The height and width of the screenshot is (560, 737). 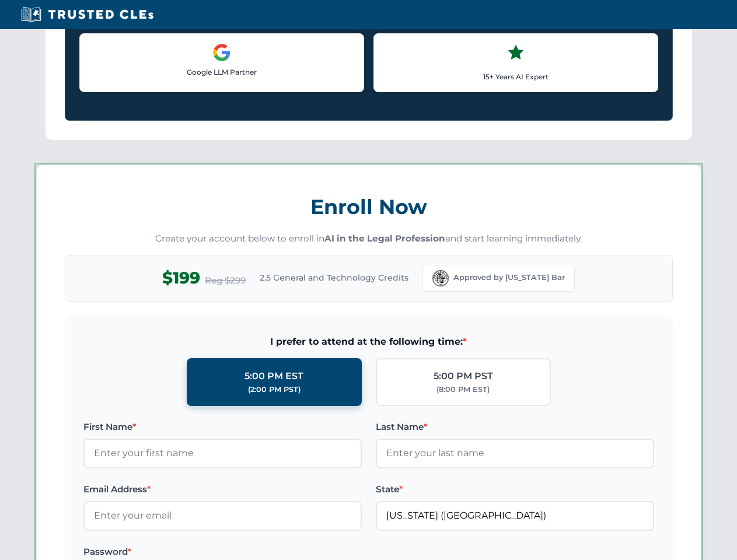 What do you see at coordinates (225, 281) in the screenshot?
I see `span: Reg $299` at bounding box center [225, 281].